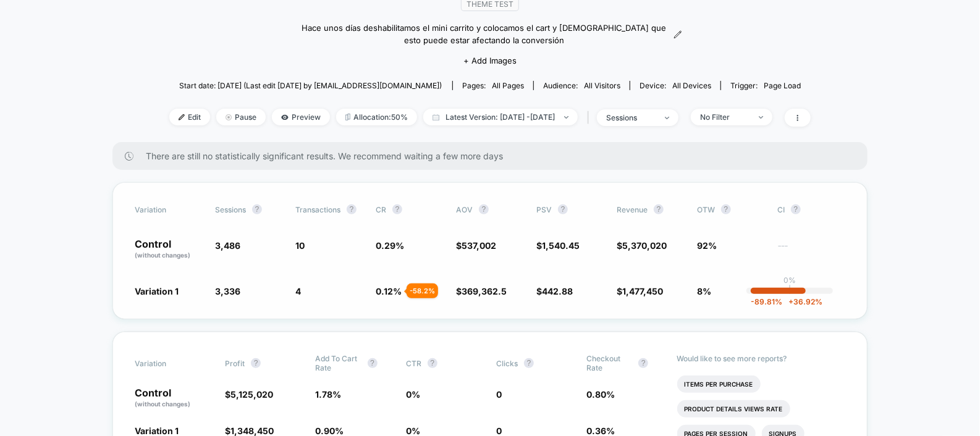 The image size is (980, 436). Describe the element at coordinates (507, 85) in the screenshot. I see `span: all pages` at that location.